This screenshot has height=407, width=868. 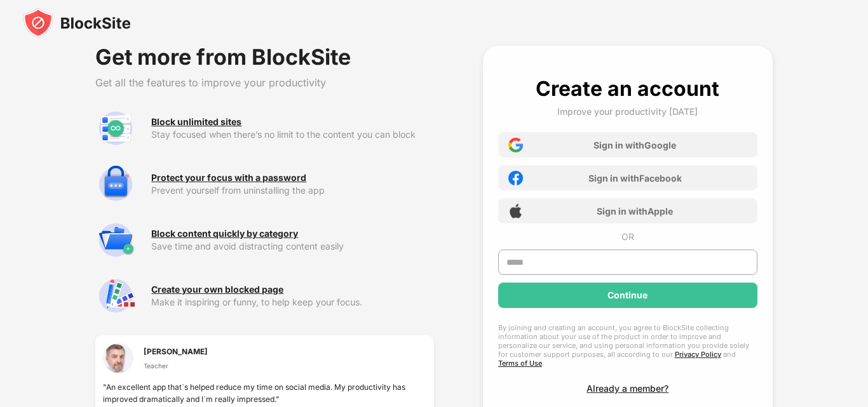 I want to click on a: Privacy Policy, so click(x=697, y=355).